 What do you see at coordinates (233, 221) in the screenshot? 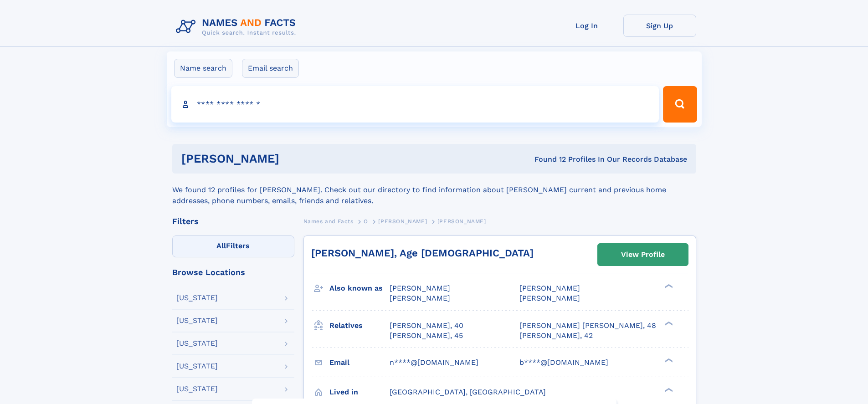
I see `div: Filters` at bounding box center [233, 221].